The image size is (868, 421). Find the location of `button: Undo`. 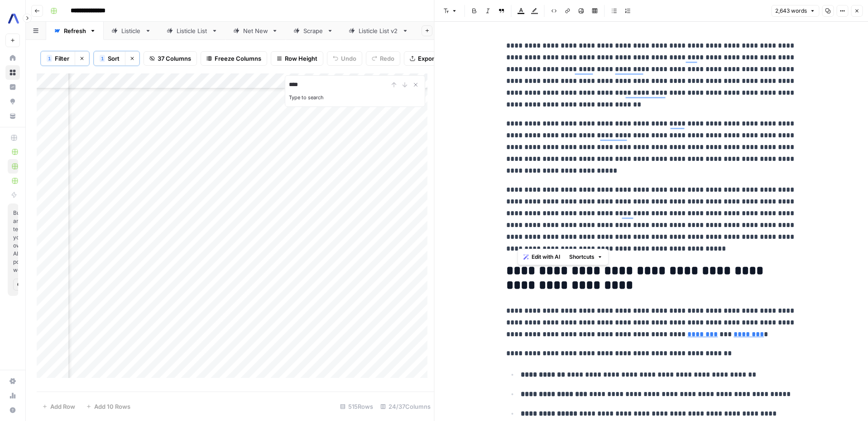

button: Undo is located at coordinates (345, 58).